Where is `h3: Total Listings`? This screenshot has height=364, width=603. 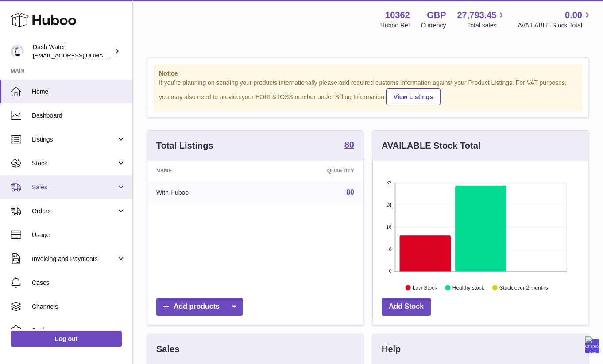
h3: Total Listings is located at coordinates (185, 146).